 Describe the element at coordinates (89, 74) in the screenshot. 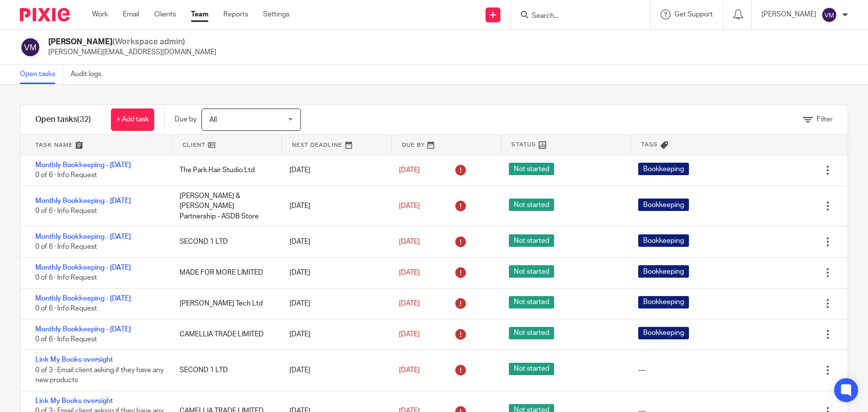

I see `a: Audit logs` at that location.